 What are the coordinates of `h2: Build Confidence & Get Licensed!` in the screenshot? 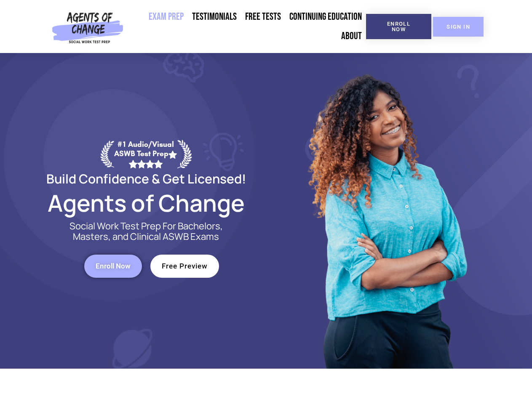 It's located at (146, 178).